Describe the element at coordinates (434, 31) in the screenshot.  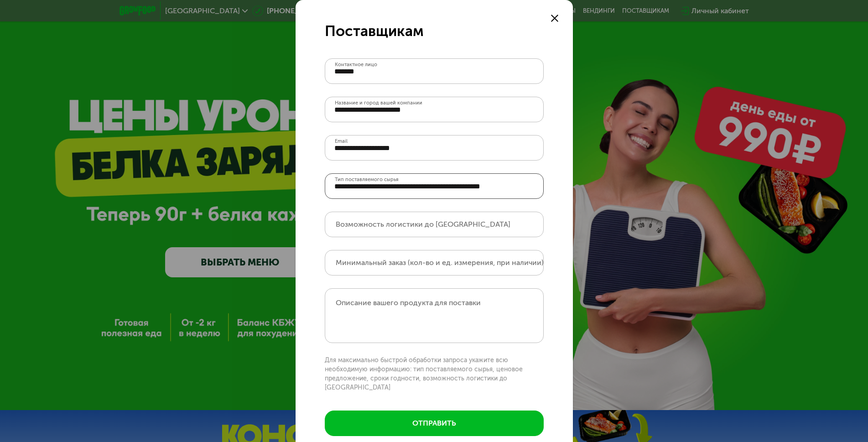
I see `div: Поставщикам` at that location.